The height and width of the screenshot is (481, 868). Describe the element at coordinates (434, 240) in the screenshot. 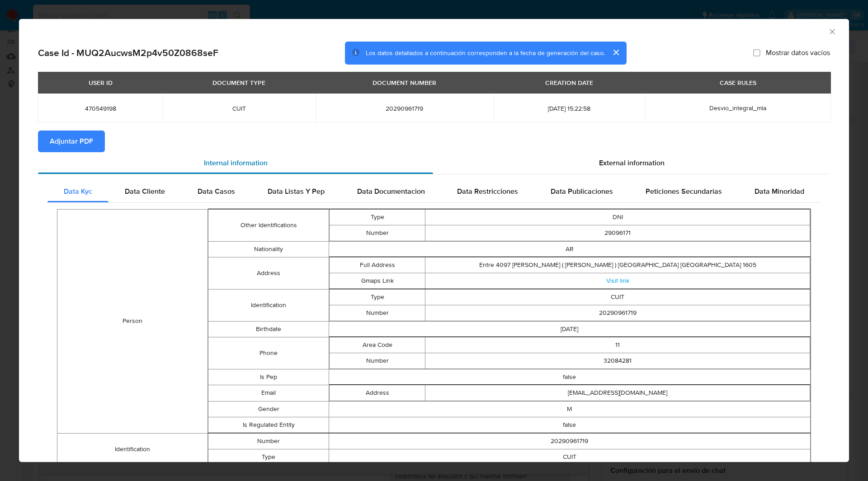

I see `div: closure-recommendation-modal` at that location.